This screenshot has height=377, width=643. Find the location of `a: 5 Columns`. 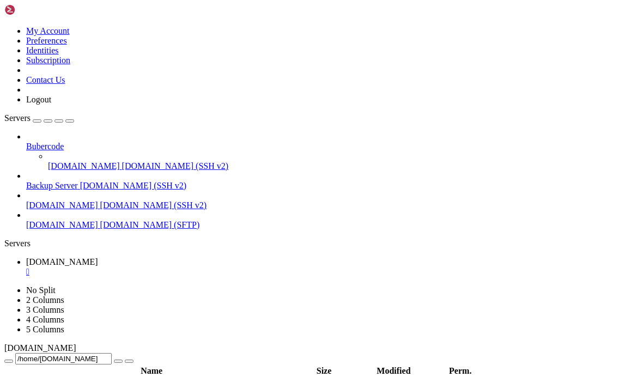

a: 5 Columns is located at coordinates (45, 329).